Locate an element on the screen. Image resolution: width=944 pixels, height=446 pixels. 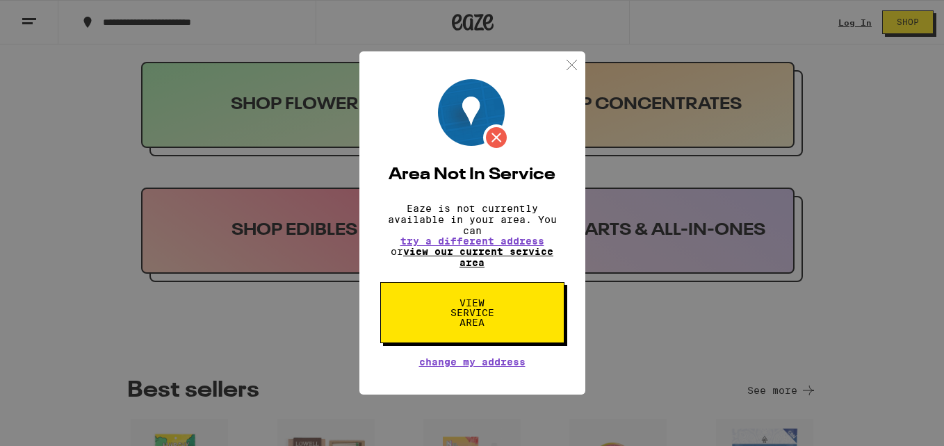
img: Location is located at coordinates (473, 115).